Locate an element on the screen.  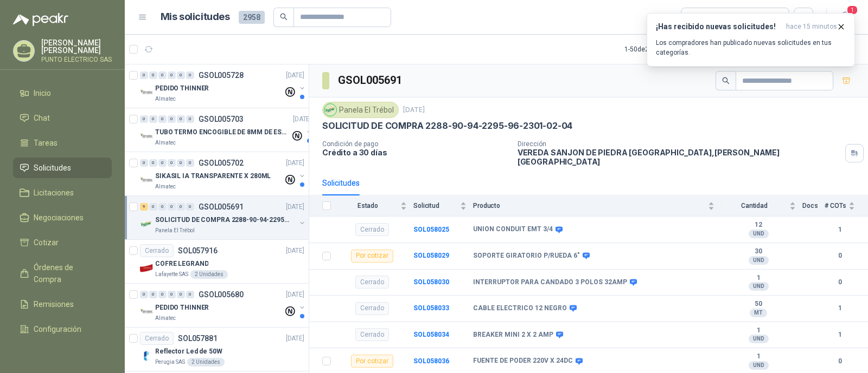
p: SOLICITUD DE COMPRA 2288-90-94-2295-96-2301-02-04 is located at coordinates (222, 220).